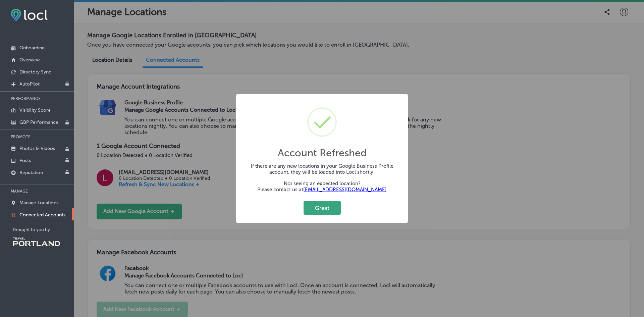 The height and width of the screenshot is (317, 644). Describe the element at coordinates (31, 172) in the screenshot. I see `p: Reputation` at that location.